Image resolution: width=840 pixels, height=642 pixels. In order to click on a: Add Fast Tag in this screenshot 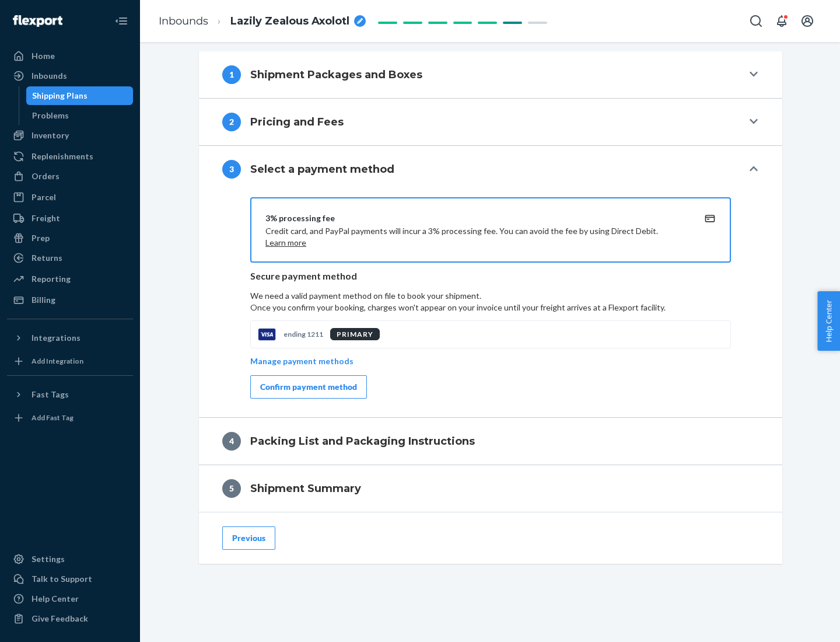, I will do `click(70, 418)`.